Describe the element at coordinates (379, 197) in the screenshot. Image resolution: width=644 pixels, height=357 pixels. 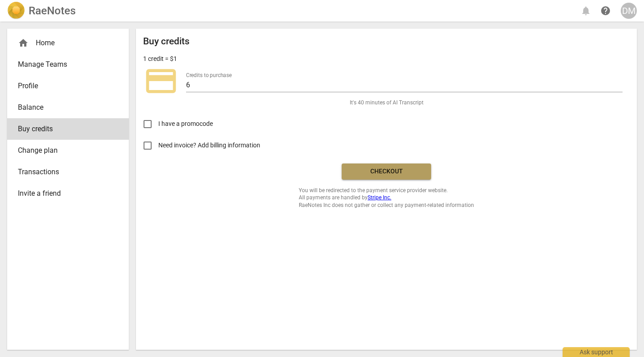
I see `a: Stripe Inc.` at that location.